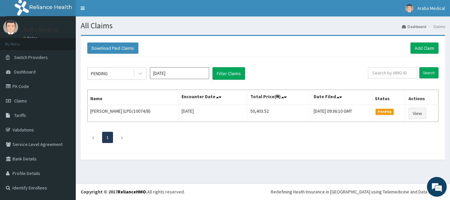 Image resolution: width=450 pixels, height=200 pixels. I want to click on th: Date Filed, so click(342, 97).